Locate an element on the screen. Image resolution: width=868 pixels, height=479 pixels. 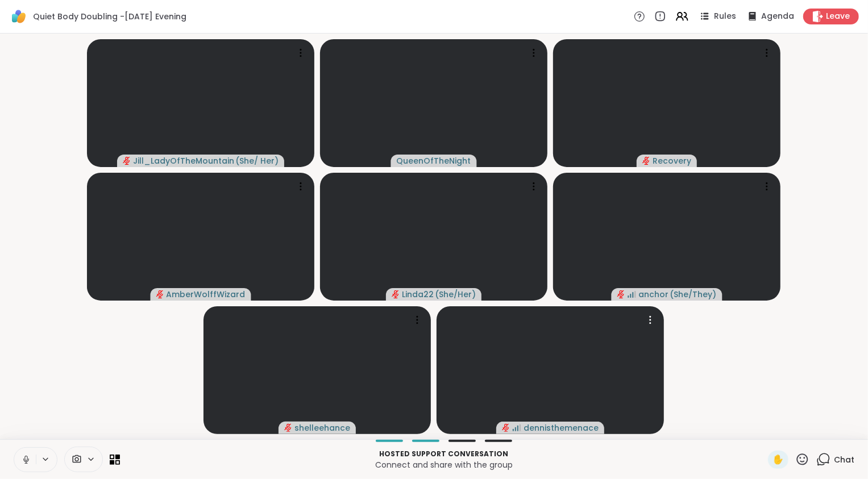
span: Rules is located at coordinates (724, 17).